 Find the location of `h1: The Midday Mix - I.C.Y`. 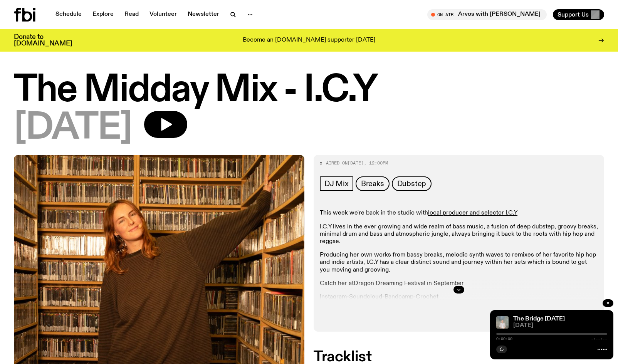

h1: The Midday Mix - I.C.Y is located at coordinates (309, 91).